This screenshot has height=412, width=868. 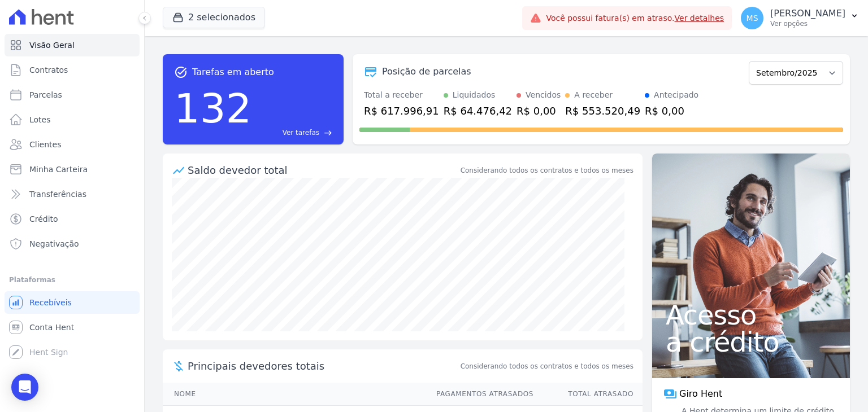 I want to click on div: R$ 553.520,49, so click(x=602, y=111).